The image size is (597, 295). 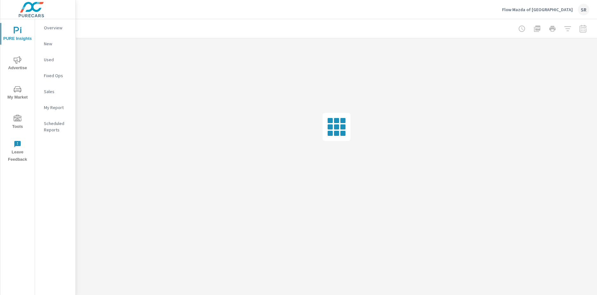 I want to click on p: My Report, so click(x=57, y=107).